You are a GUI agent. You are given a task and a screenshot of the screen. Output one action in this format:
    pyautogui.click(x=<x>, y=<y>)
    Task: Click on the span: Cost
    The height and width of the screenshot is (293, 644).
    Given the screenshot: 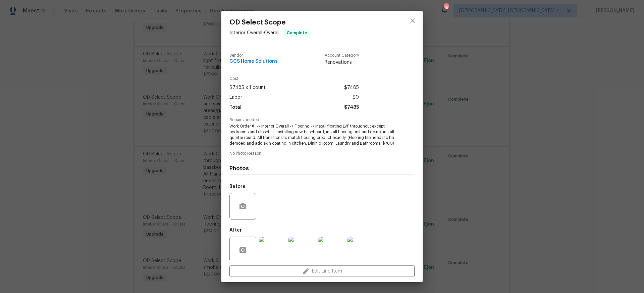 What is the action you would take?
    pyautogui.click(x=294, y=79)
    